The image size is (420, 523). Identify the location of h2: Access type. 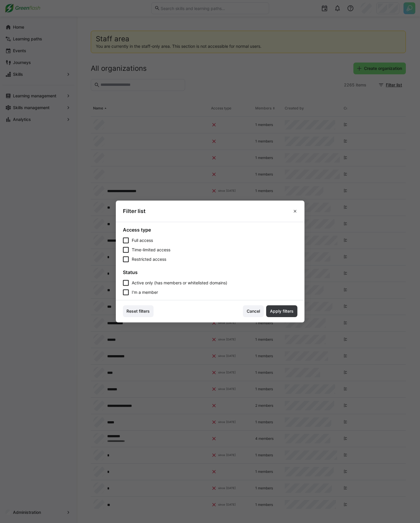
(210, 230).